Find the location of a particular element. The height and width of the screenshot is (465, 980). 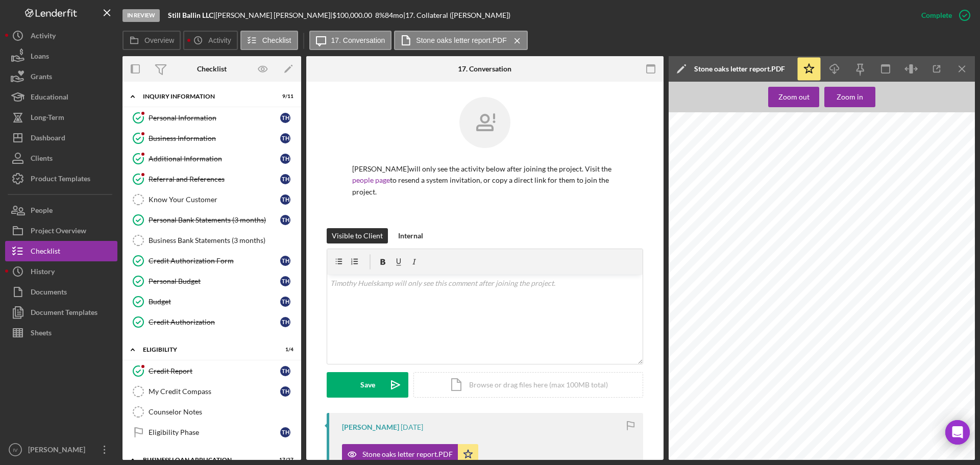

div: Sheets is located at coordinates (41, 334).